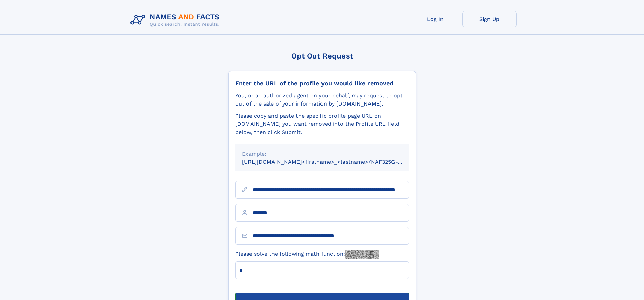 This screenshot has width=644, height=300. What do you see at coordinates (322, 100) in the screenshot?
I see `div: You, or an authorized agent on your behalf, may request to opt-out of the sale of your informatio...` at bounding box center [322, 100].